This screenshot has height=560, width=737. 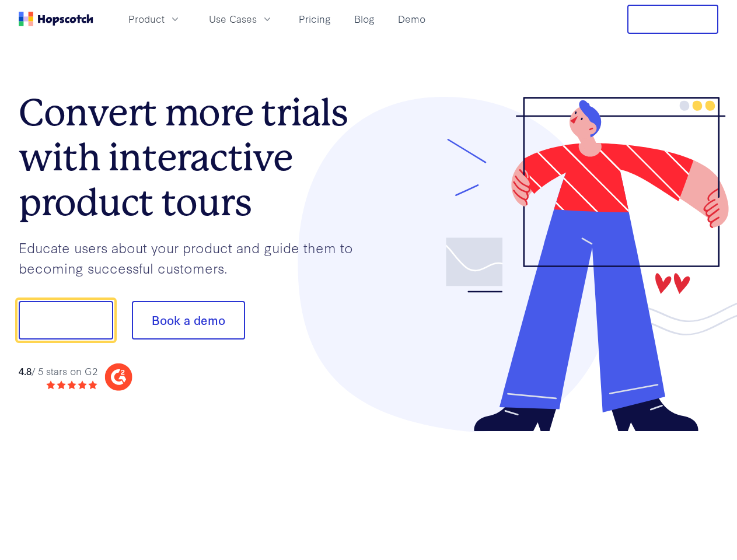 What do you see at coordinates (673, 19) in the screenshot?
I see `button: Free Trial` at bounding box center [673, 19].